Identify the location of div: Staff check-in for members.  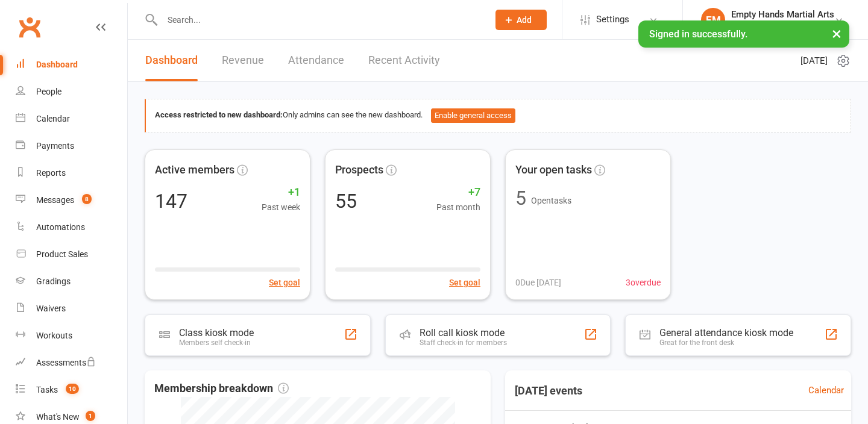
(463, 343).